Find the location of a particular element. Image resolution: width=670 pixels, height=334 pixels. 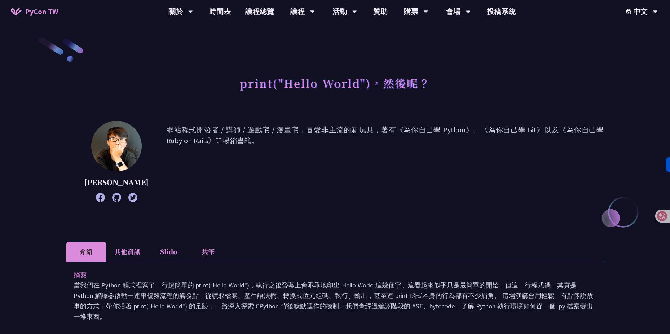

p: 摘要 is located at coordinates (328, 274).